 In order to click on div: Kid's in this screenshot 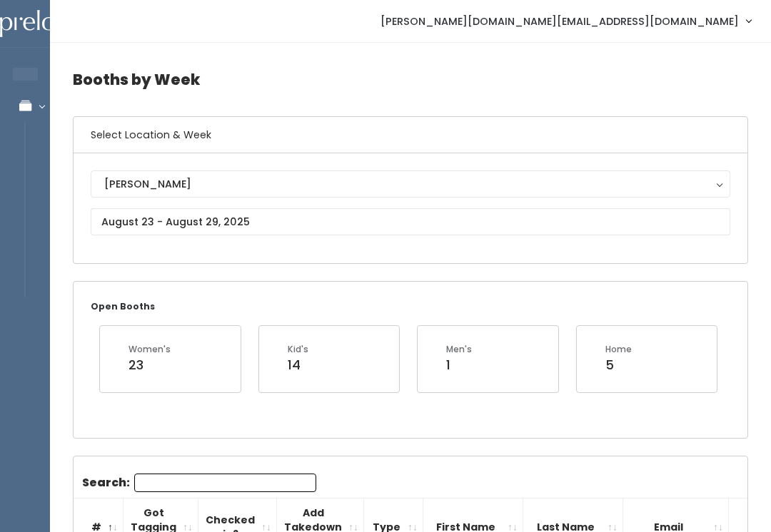, I will do `click(298, 350)`.